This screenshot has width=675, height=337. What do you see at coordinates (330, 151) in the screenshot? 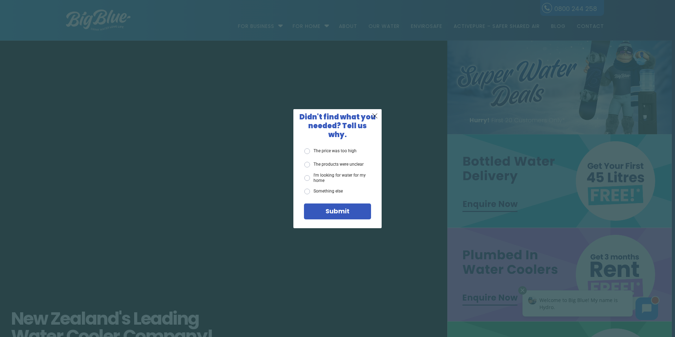
I see `label: The price was too high` at bounding box center [330, 151].